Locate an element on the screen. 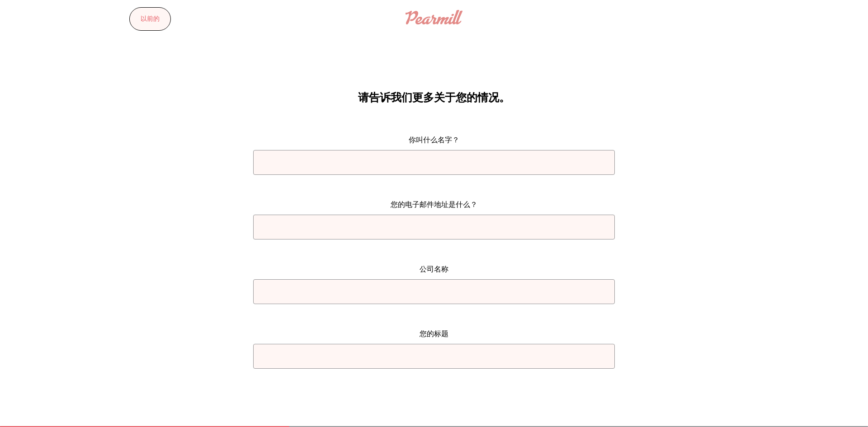 The image size is (868, 427). img: 标识 is located at coordinates (434, 17).